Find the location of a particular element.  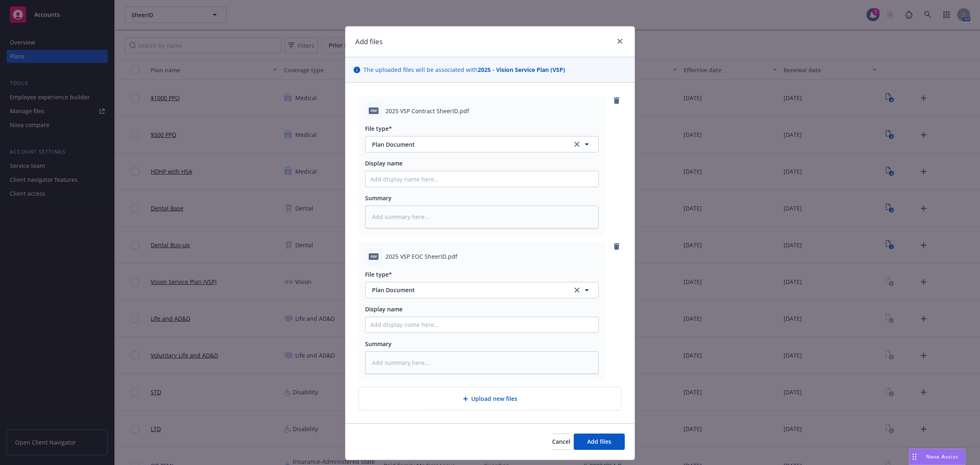

span: 2025 VSP Contract SheerID.pdf is located at coordinates (427, 111).